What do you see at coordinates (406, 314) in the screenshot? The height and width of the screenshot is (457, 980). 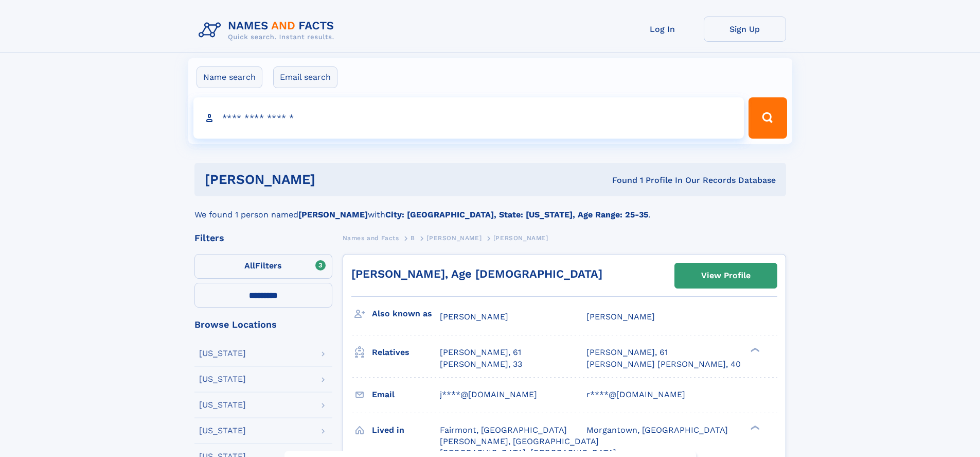 I see `h3: Also known as` at bounding box center [406, 314].